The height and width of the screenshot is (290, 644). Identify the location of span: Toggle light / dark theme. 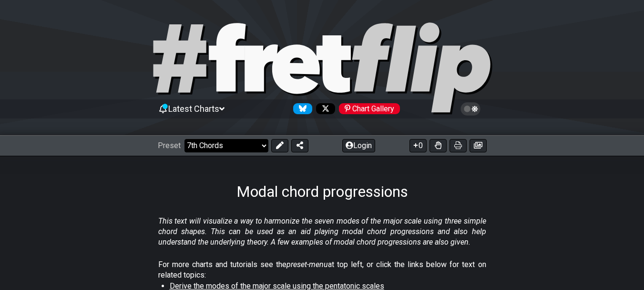
(471, 109).